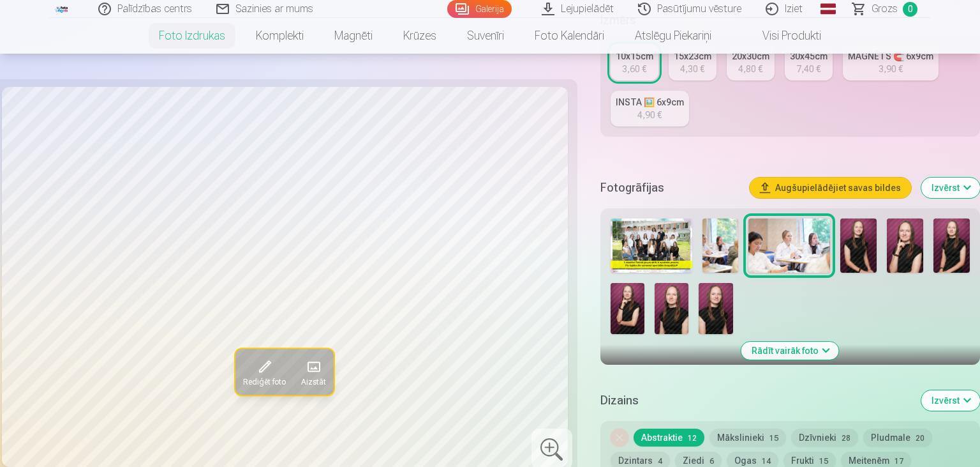  I want to click on button: Rediģēt foto, so click(265, 372).